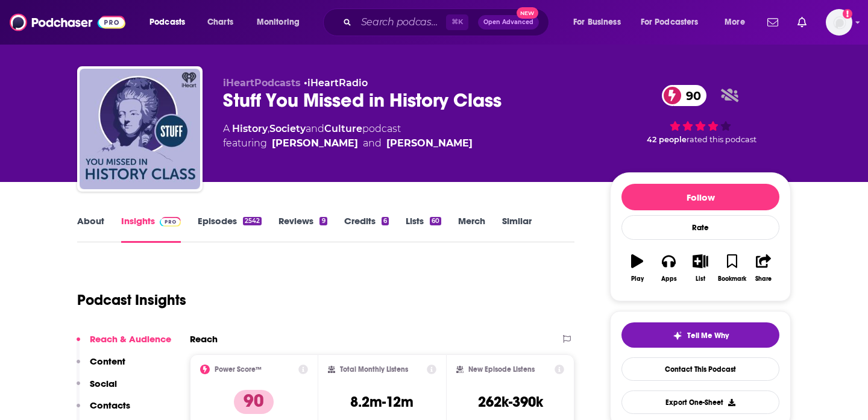 The image size is (868, 420). Describe the element at coordinates (764, 268) in the screenshot. I see `button: Share` at that location.